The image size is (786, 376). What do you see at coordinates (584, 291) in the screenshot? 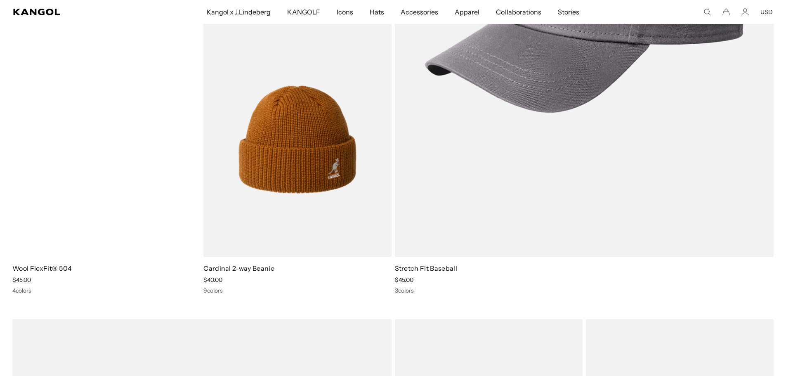
I see `div: 3 colors` at bounding box center [584, 291].